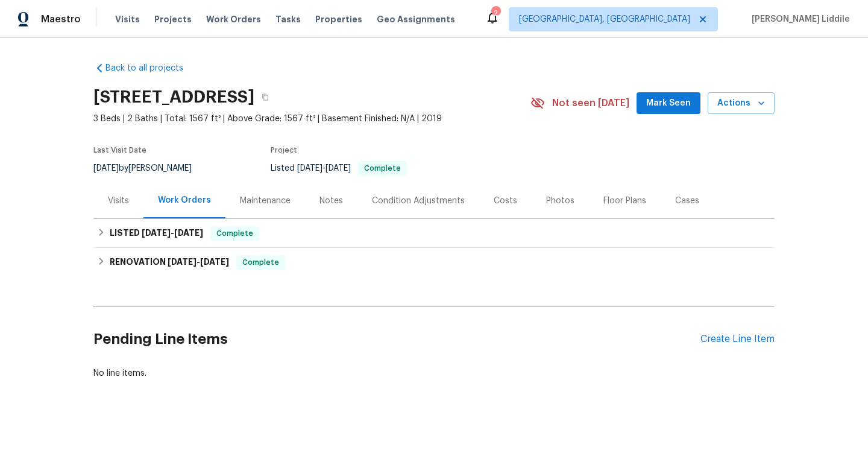  Describe the element at coordinates (741, 103) in the screenshot. I see `button: Actions` at that location.